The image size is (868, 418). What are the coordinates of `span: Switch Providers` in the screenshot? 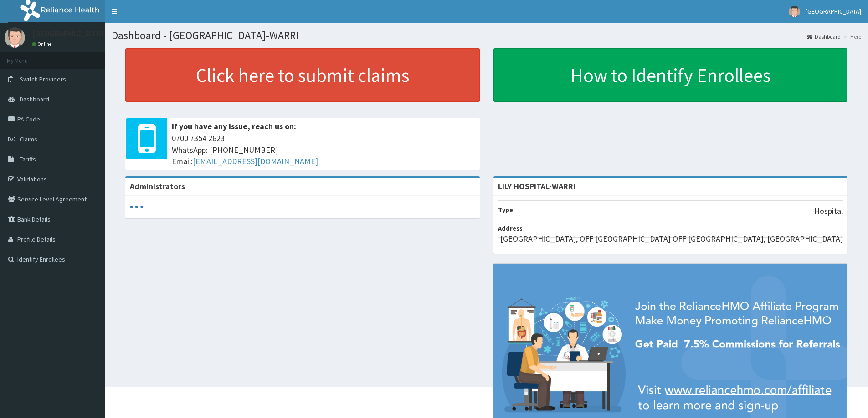 It's located at (43, 79).